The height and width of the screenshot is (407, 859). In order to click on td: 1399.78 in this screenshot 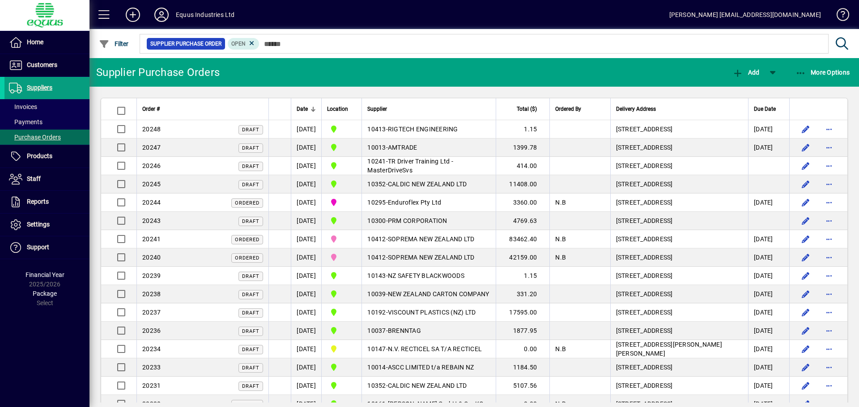, I will do `click(522, 148)`.